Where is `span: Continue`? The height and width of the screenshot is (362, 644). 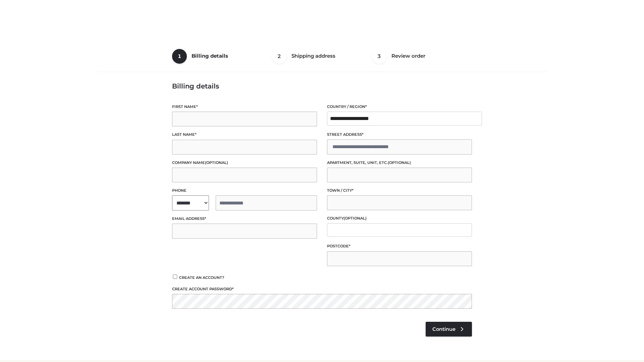 span: Continue is located at coordinates (444, 329).